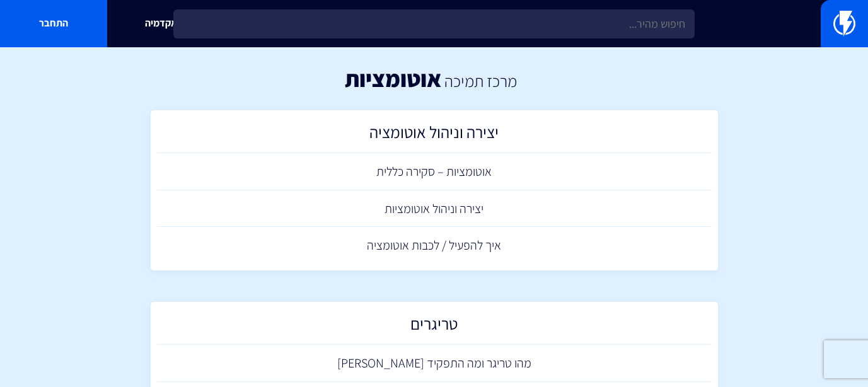 This screenshot has height=387, width=868. Describe the element at coordinates (434, 326) in the screenshot. I see `h2: טריגרים` at that location.